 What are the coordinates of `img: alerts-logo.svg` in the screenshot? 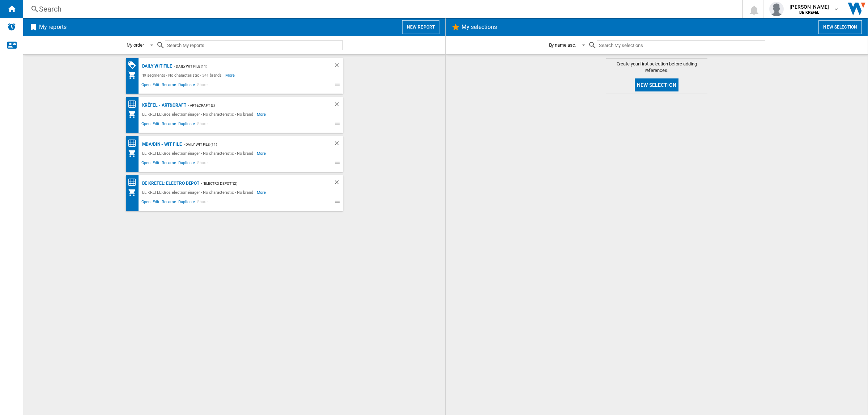 It's located at (12, 27).